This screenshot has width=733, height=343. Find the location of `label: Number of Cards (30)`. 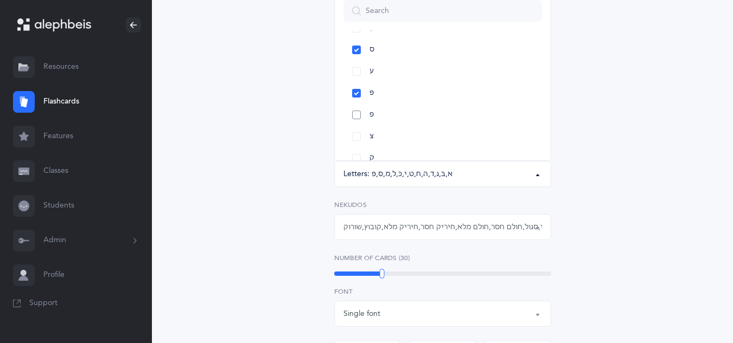

label: Number of Cards (30) is located at coordinates (443, 258).